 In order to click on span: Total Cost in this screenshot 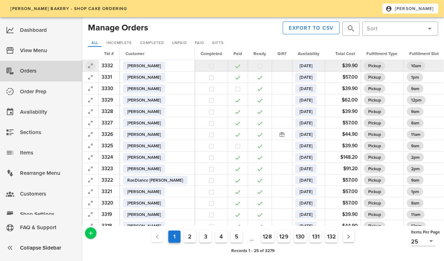, I will do `click(345, 54)`.